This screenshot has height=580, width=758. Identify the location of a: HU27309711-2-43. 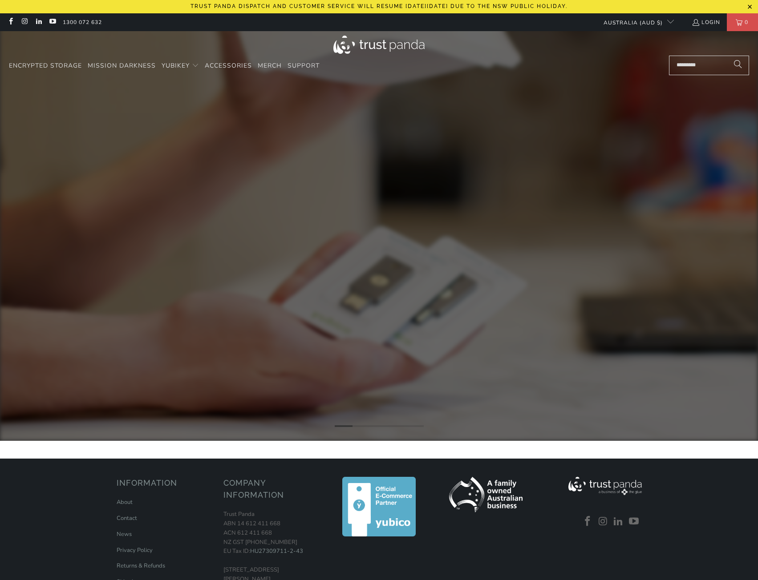
(276, 551).